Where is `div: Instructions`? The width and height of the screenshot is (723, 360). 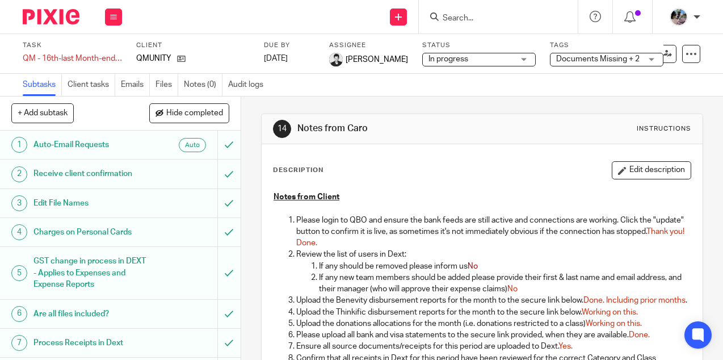 div: Instructions is located at coordinates (664, 129).